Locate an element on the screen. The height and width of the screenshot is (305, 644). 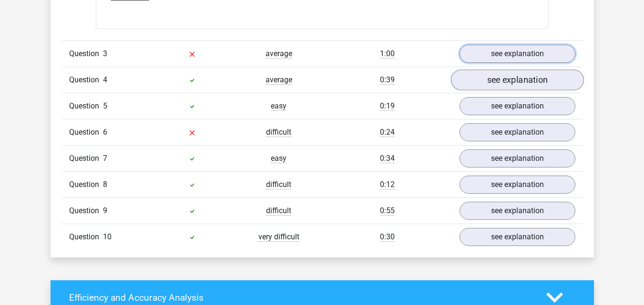
span: 0:55 is located at coordinates (386, 211).